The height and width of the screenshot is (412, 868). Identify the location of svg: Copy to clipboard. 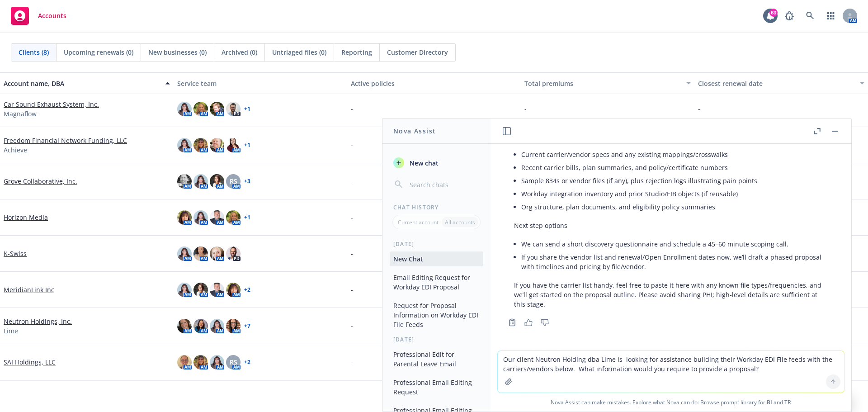
(512, 322).